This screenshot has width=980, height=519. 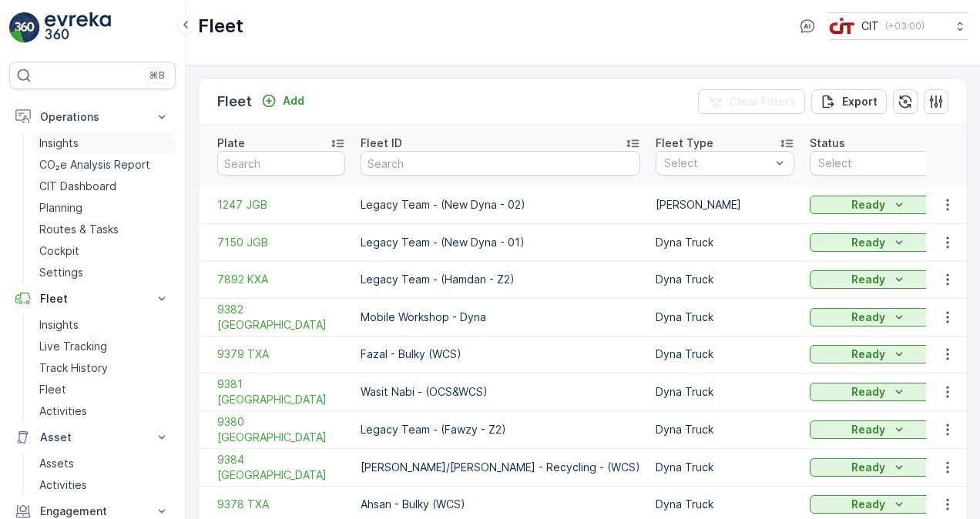 What do you see at coordinates (281, 280) in the screenshot?
I see `span: 7892 KXA` at bounding box center [281, 280].